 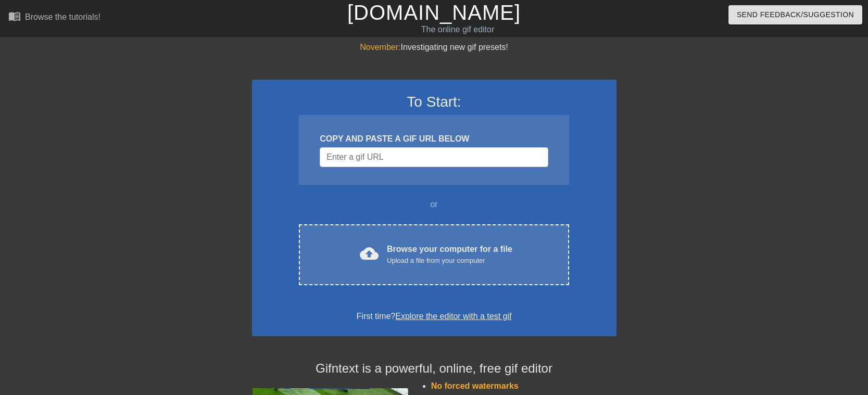 I want to click on a: Browse the tutorials!, so click(x=54, y=17).